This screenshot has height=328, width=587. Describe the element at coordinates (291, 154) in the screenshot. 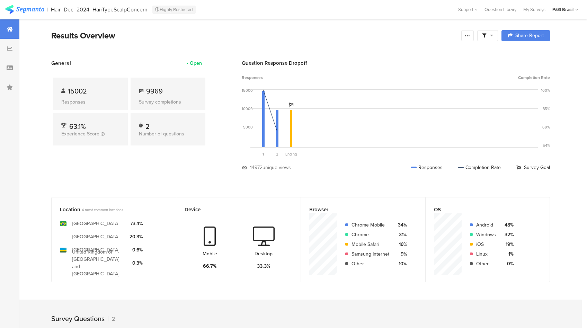

I see `div: Ending` at that location.